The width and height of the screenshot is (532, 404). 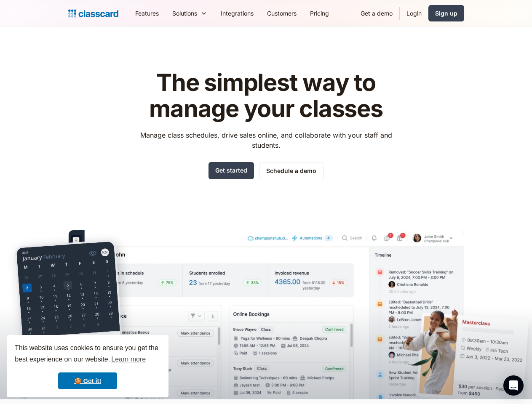 What do you see at coordinates (128, 359) in the screenshot?
I see `a: learn more about cookies` at bounding box center [128, 359].